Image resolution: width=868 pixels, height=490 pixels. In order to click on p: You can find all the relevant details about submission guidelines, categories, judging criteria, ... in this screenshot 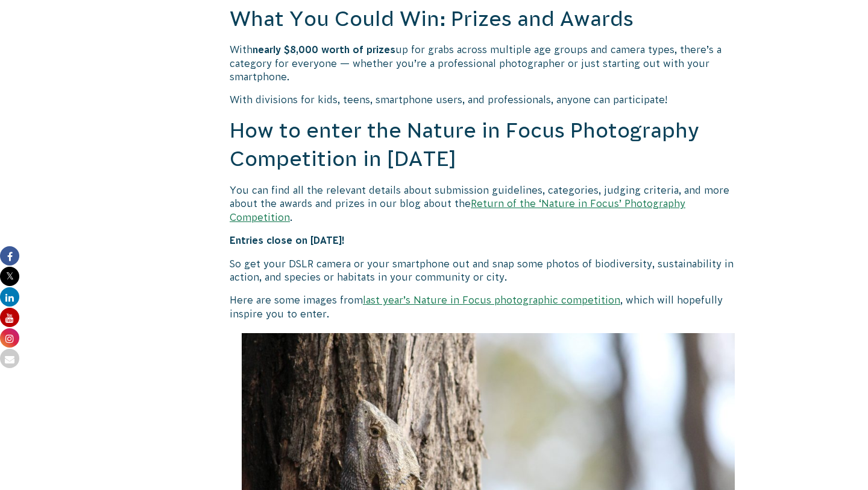, I will do `click(488, 204)`.